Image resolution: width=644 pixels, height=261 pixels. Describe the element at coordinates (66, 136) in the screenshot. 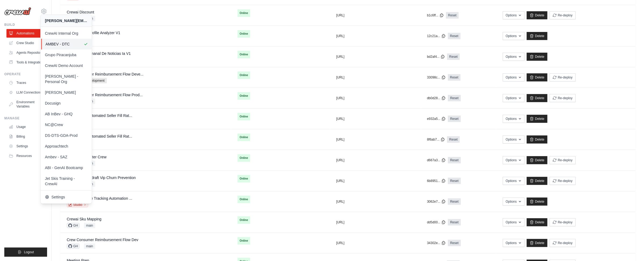

I see `a: DS-DTS-GDA-Prod` at that location.